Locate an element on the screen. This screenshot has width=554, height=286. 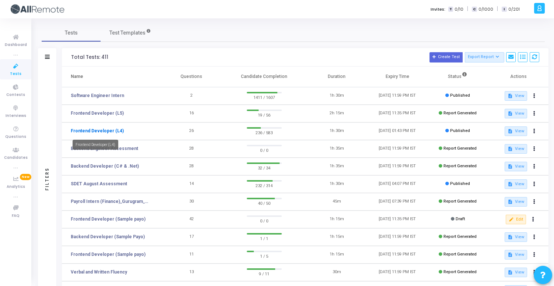
span: 0/1000 is located at coordinates (486, 9).